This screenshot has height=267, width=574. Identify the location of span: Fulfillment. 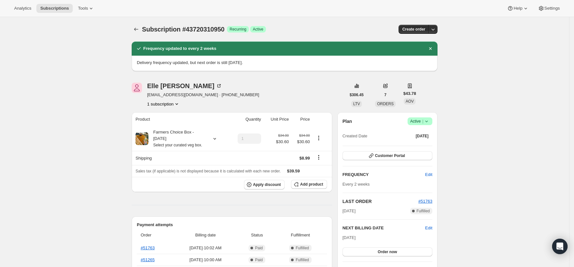
(300, 235).